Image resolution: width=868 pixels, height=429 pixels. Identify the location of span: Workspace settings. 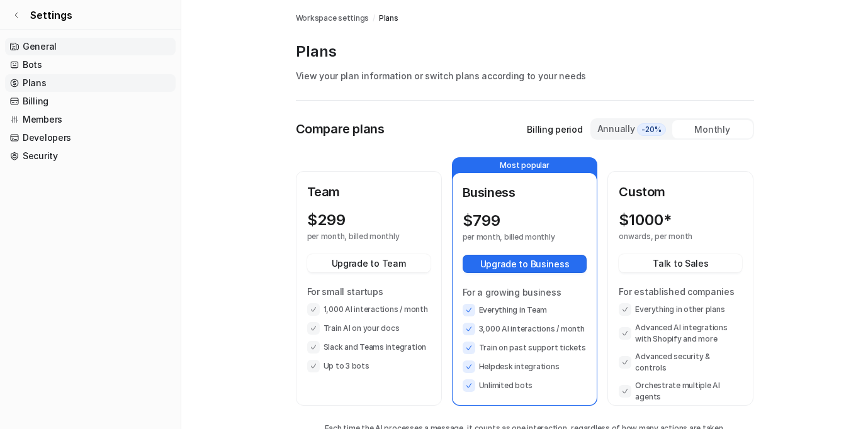
(332, 18).